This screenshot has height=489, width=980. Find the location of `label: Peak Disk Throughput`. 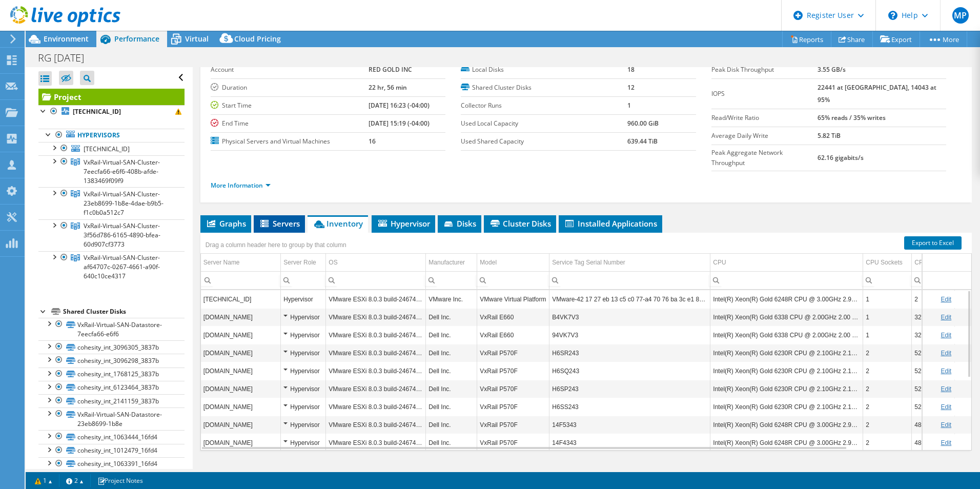

label: Peak Disk Throughput is located at coordinates (765, 70).